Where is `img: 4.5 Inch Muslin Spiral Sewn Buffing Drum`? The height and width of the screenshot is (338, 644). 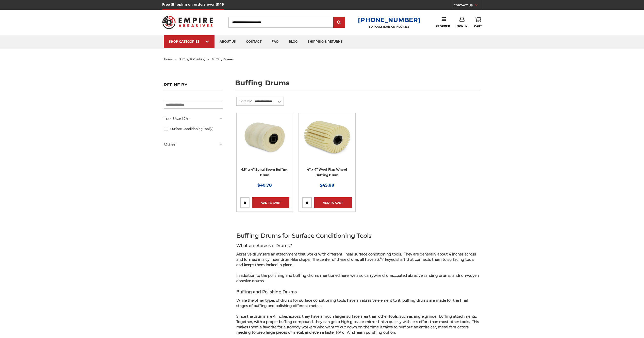 img: 4.5 Inch Muslin Spiral Sewn Buffing Drum is located at coordinates (265, 137).